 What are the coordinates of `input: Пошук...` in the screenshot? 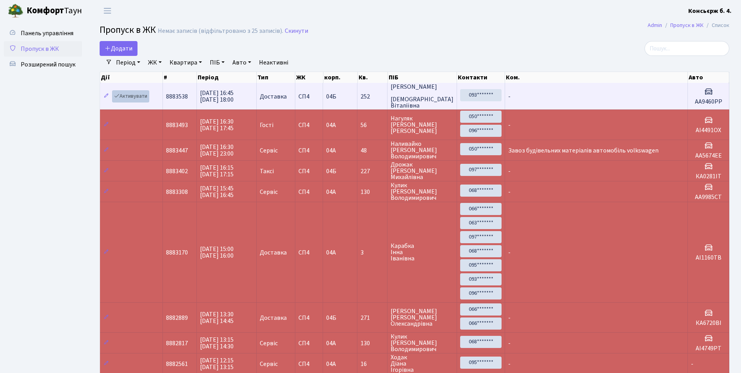 It's located at (687, 48).